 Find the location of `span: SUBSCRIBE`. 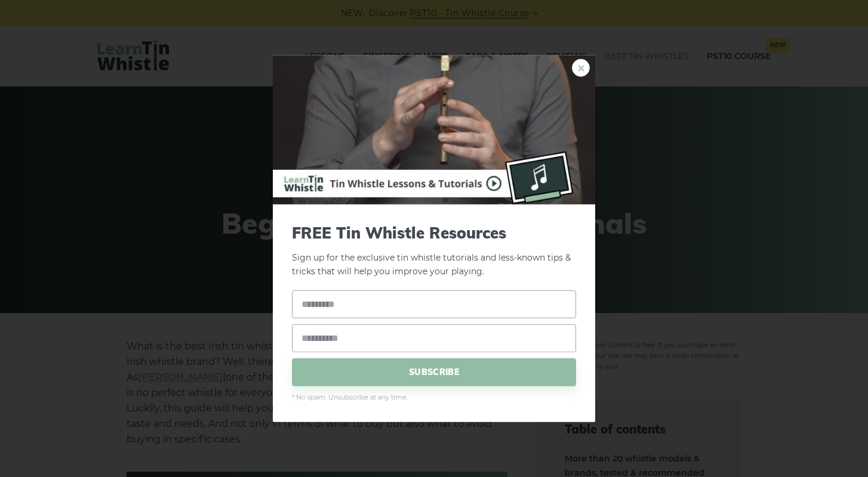

span: SUBSCRIBE is located at coordinates (434, 371).